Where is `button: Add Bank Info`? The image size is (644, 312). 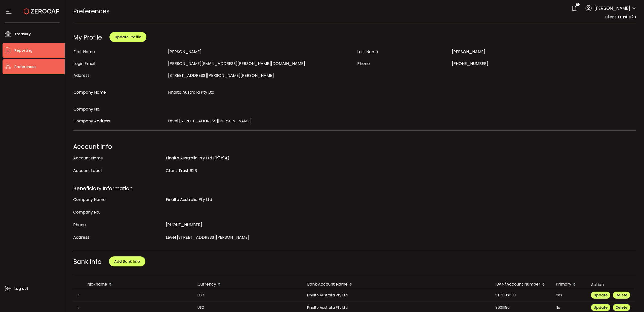
button: Add Bank Info is located at coordinates (127, 262).